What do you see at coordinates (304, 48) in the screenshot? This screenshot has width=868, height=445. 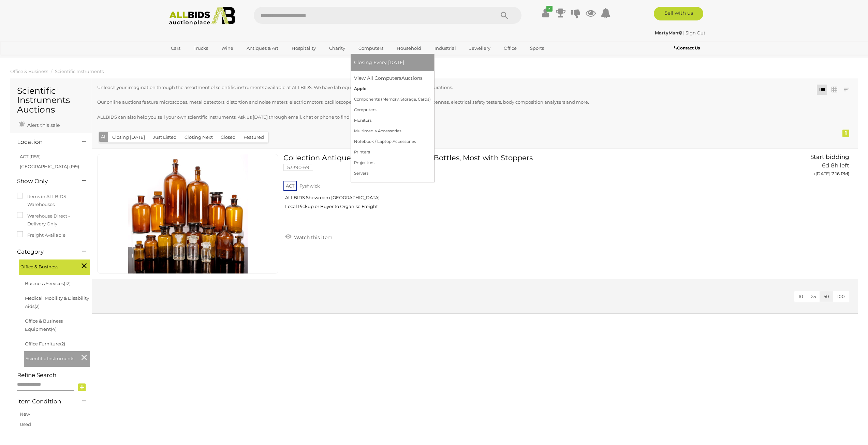 I see `a: Hospitality` at bounding box center [304, 48].